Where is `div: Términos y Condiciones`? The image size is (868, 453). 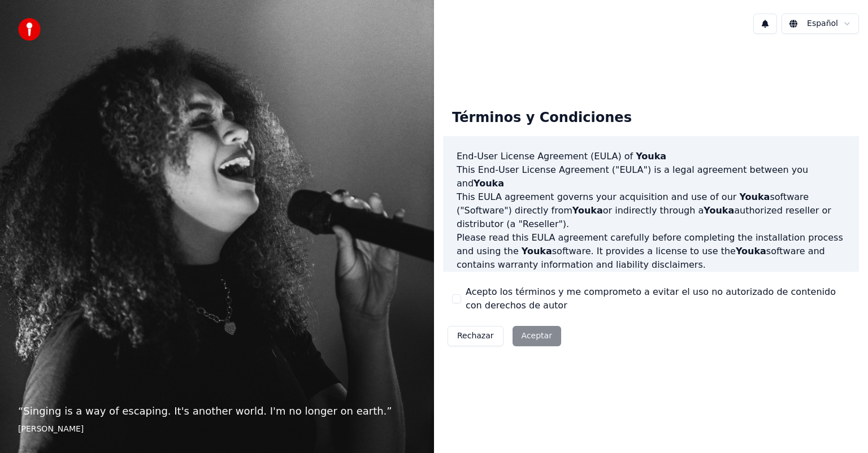 div: Términos y Condiciones is located at coordinates (542, 118).